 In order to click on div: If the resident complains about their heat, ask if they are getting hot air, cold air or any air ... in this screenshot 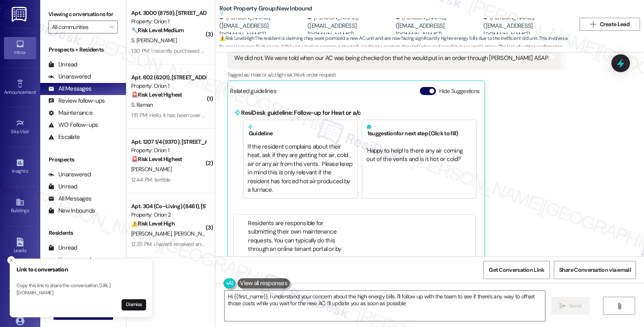, I will do `click(300, 169)`.